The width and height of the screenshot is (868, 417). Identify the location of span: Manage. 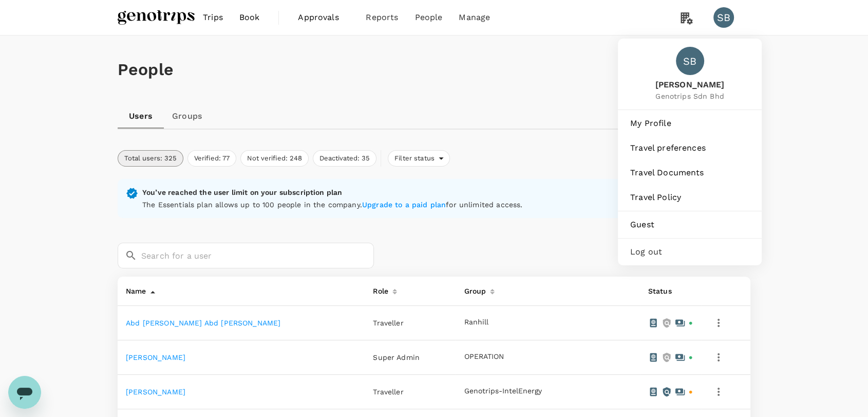
(474, 17).